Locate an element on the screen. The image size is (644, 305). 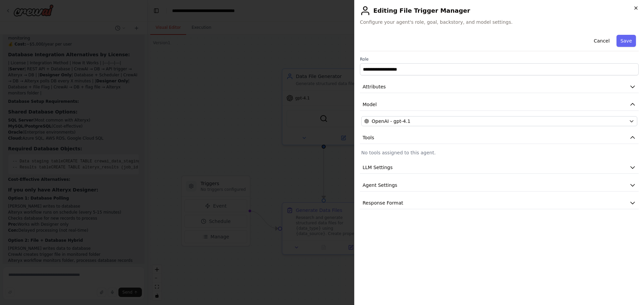
span: LLM Settings is located at coordinates (377, 167).